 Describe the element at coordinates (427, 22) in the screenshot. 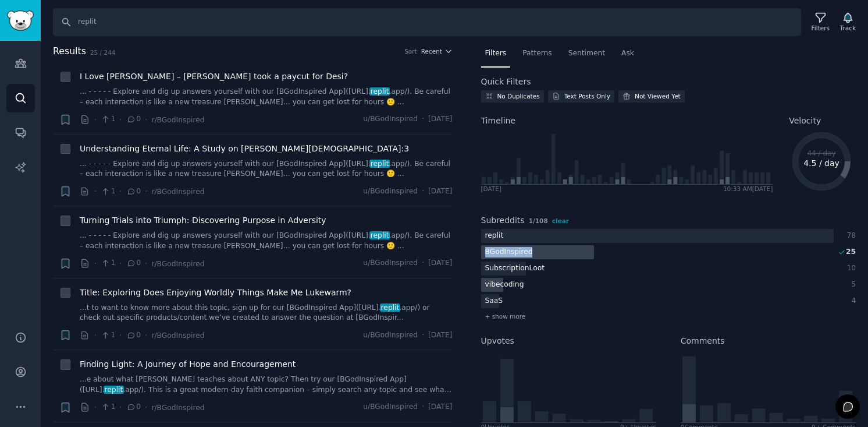

I see `input: Search Keyword` at that location.